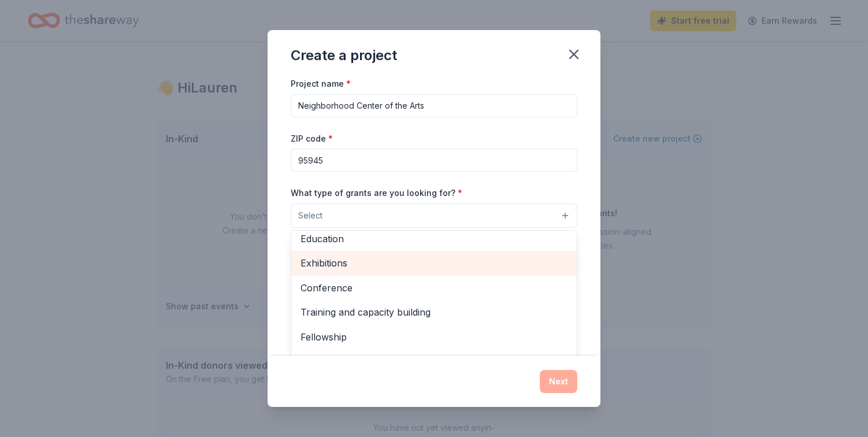  What do you see at coordinates (434, 288) in the screenshot?
I see `span: Conference` at bounding box center [434, 288].